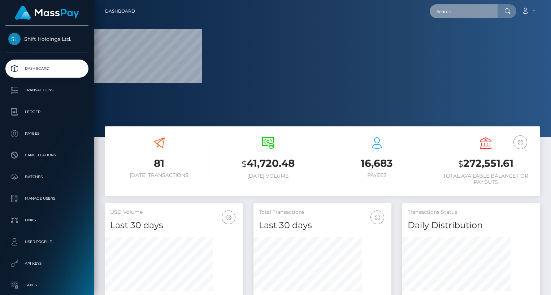 The height and width of the screenshot is (295, 551). What do you see at coordinates (463, 11) in the screenshot?
I see `input: Search...` at bounding box center [463, 11].